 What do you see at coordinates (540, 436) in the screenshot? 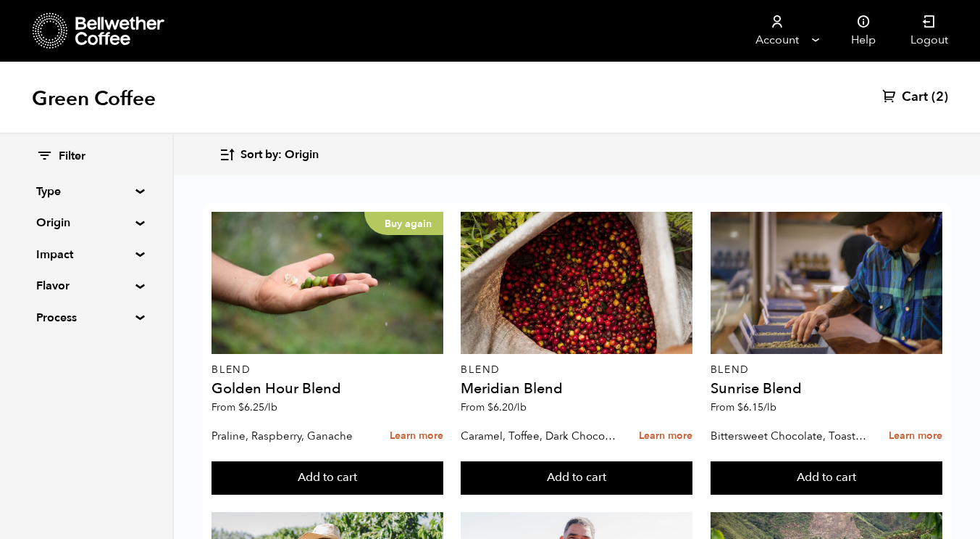
I see `p: Caramel, Toffee, Dark Chocolate` at bounding box center [540, 436].